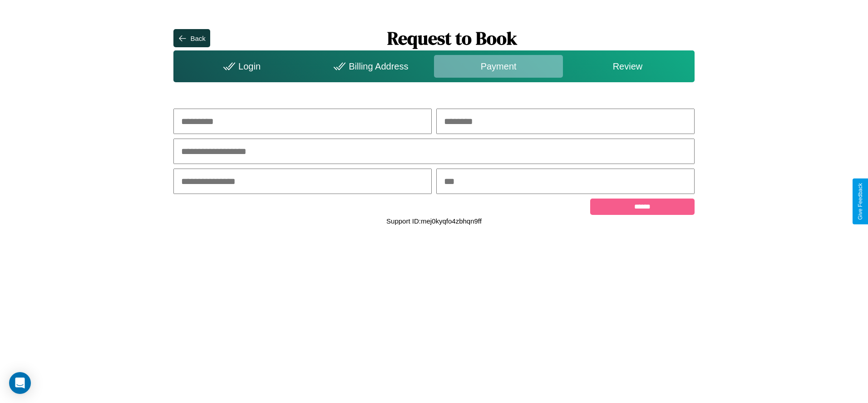 The height and width of the screenshot is (403, 868). I want to click on div: Give Feedback, so click(860, 201).